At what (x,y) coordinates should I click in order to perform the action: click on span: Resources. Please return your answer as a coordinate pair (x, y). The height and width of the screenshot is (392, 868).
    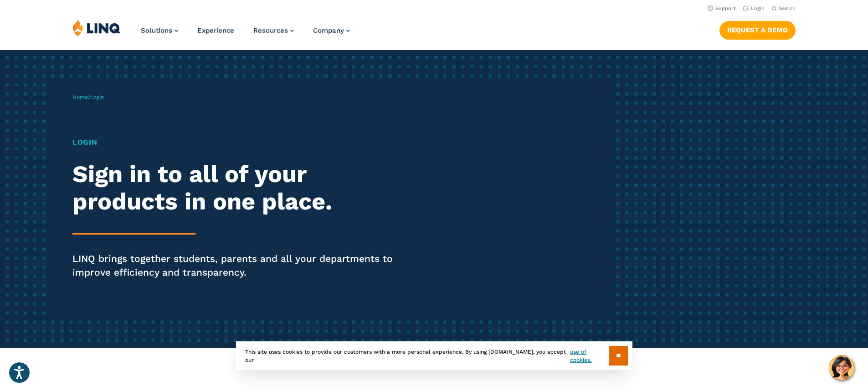
    Looking at the image, I should click on (271, 31).